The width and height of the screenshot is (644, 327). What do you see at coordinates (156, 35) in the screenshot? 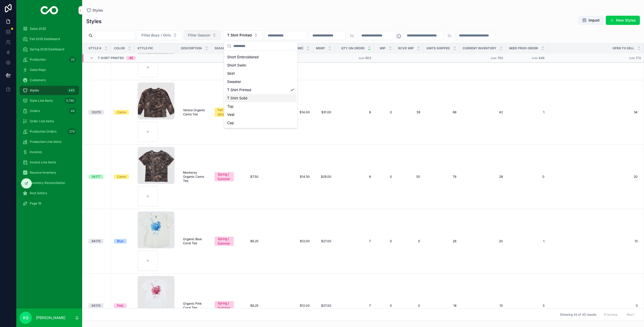
I see `span: Filter Boys / Girls` at bounding box center [156, 35].